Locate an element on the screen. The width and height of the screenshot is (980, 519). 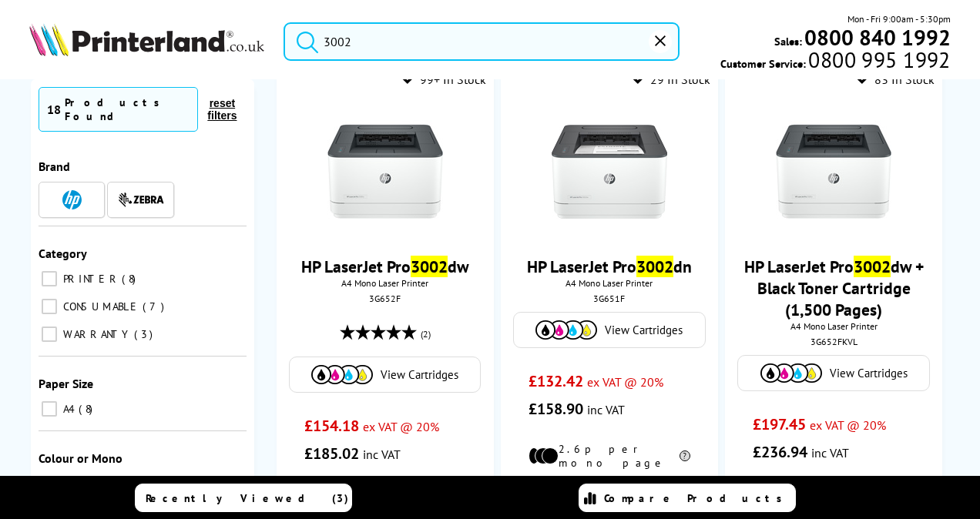
div: 83 In Stock is located at coordinates (895, 79).